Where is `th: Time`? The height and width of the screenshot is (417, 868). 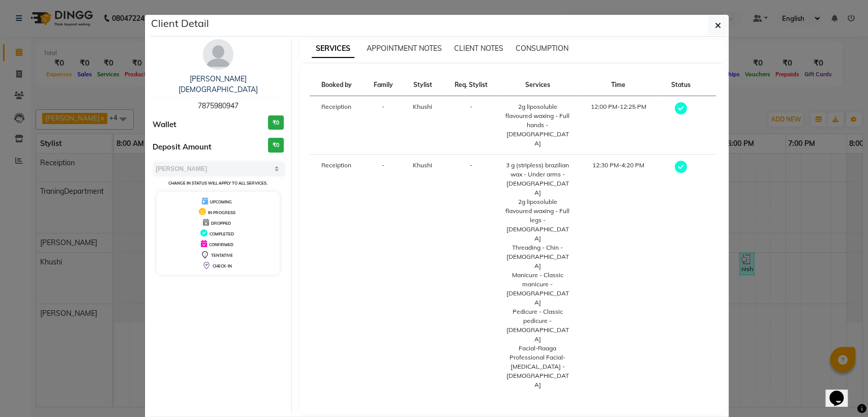 th: Time is located at coordinates (618, 85).